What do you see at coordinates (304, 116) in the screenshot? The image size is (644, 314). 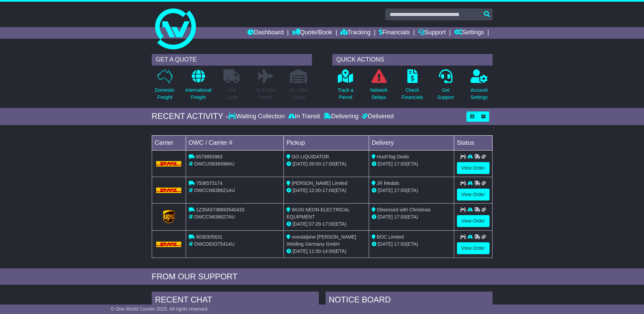 I see `div: In Transit` at bounding box center [304, 116].